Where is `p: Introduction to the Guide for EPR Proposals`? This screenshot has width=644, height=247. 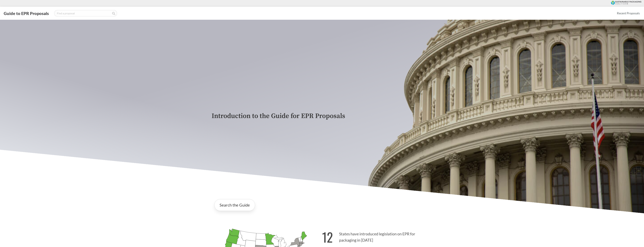
p: Introduction to the Guide for EPR Proposals is located at coordinates (322, 116).